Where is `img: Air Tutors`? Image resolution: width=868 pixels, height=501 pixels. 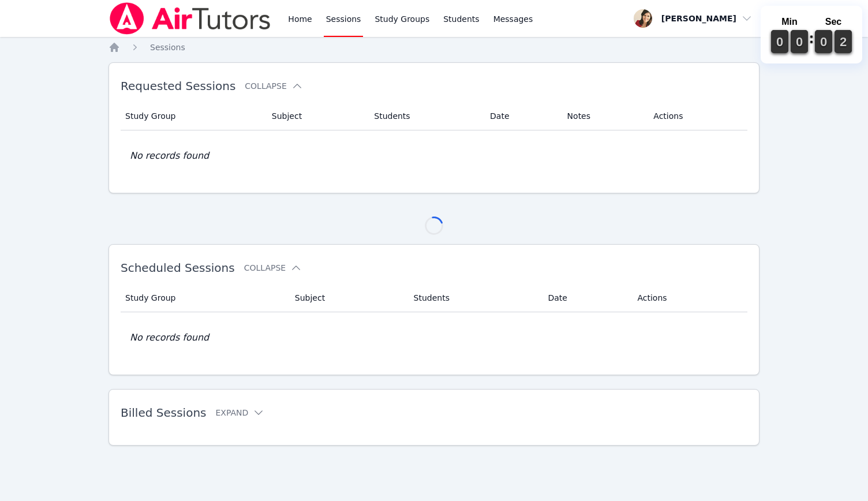 img: Air Tutors is located at coordinates (190, 18).